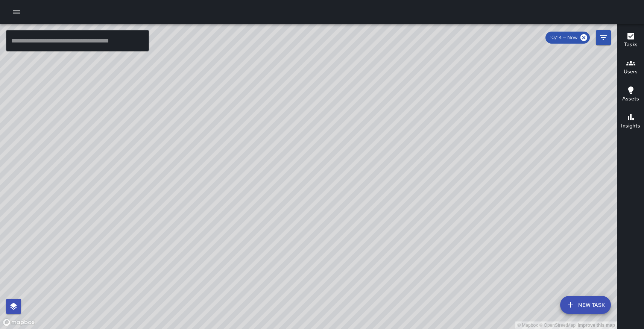 This screenshot has height=329, width=644. Describe the element at coordinates (630, 99) in the screenshot. I see `h6: Assets` at that location.